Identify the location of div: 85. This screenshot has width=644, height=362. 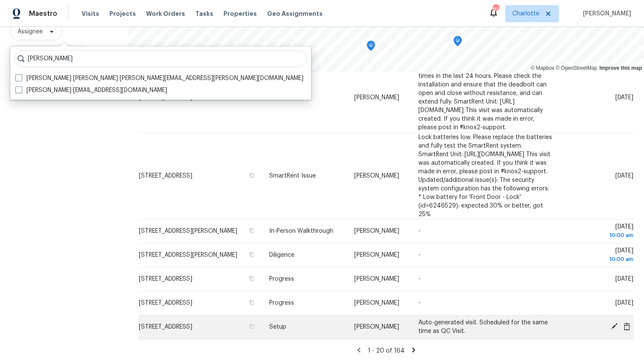
(496, 10).